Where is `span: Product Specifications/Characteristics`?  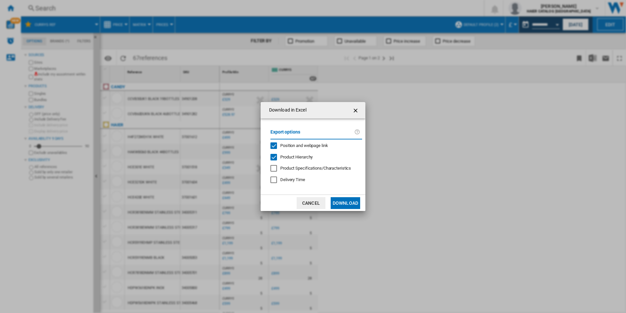 span: Product Specifications/Characteristics is located at coordinates (316, 168).